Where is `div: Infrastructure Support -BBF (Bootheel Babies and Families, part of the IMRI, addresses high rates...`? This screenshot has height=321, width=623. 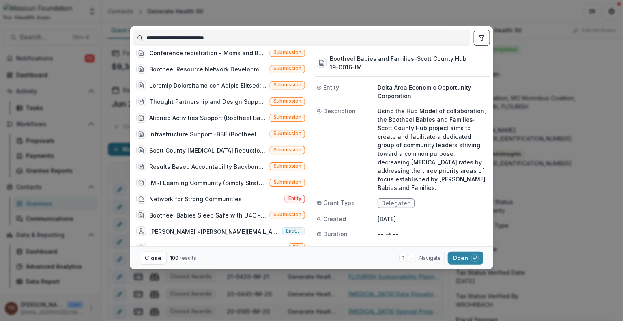 div: Infrastructure Support -BBF (Bootheel Babies and Families, part of the IMRI, addresses high rates... is located at coordinates (208, 134).